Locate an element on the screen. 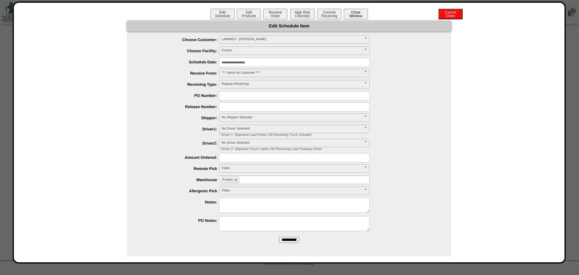 The height and width of the screenshot is (275, 579). label: Driver2: is located at coordinates (179, 143).